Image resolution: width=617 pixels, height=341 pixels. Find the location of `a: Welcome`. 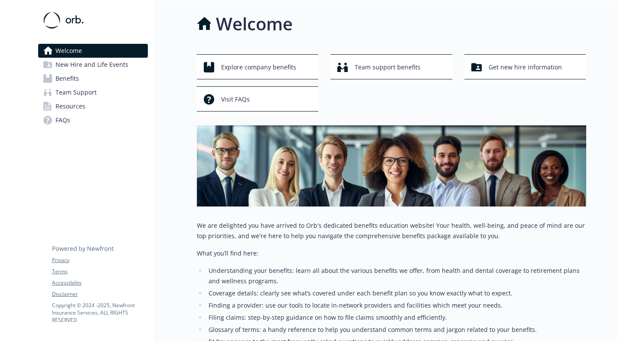

a: Welcome is located at coordinates (93, 51).